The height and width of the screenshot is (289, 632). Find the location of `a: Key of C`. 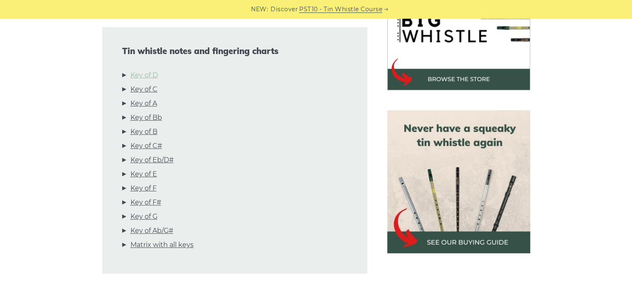

a: Key of C is located at coordinates (144, 89).